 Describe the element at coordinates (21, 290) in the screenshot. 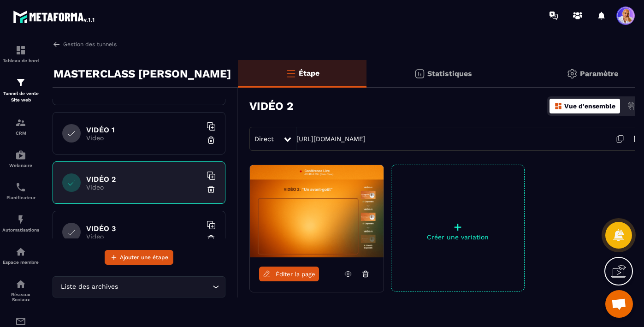

I see `a: social-networksocial-networkRéseaux Sociaux` at that location.